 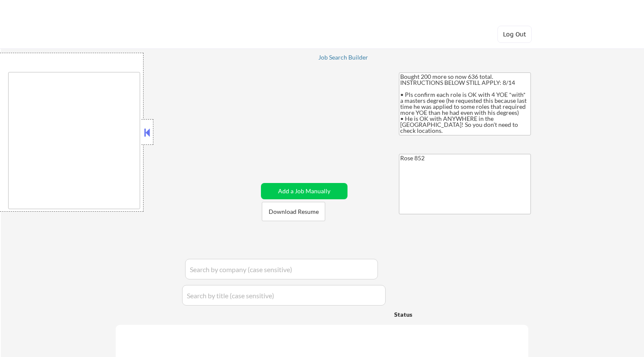 What do you see at coordinates (294, 211) in the screenshot?
I see `button: Download Resume` at bounding box center [294, 211].